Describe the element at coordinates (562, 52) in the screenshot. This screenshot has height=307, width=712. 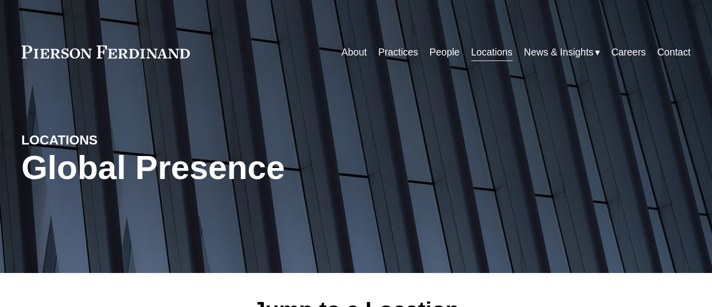
I see `a: folder dropdown` at that location.